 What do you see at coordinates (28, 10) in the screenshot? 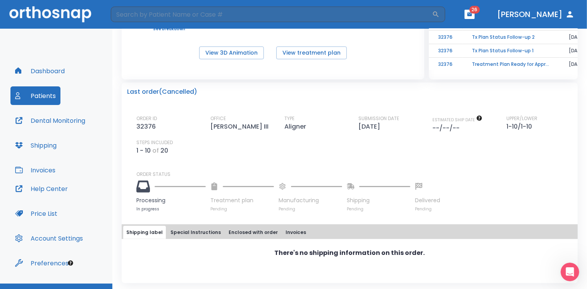
I see `img: Profile image for Fin` at bounding box center [28, 10].